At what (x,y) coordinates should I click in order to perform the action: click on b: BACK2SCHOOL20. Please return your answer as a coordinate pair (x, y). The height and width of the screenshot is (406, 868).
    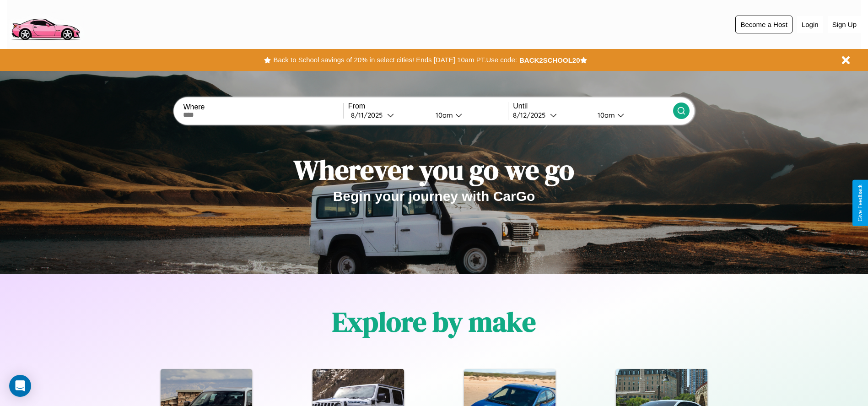
    Looking at the image, I should click on (550, 60).